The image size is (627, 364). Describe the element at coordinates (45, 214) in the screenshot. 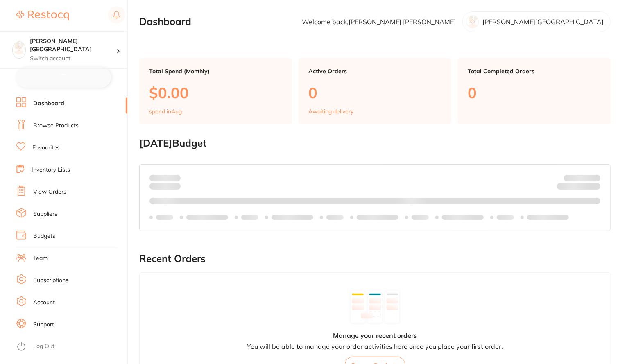

I see `a: Suppliers` at that location.